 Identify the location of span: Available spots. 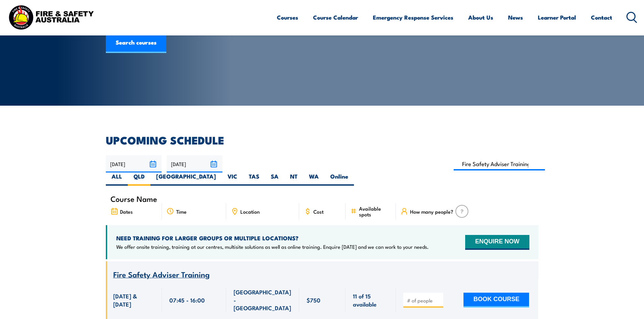
(375, 212).